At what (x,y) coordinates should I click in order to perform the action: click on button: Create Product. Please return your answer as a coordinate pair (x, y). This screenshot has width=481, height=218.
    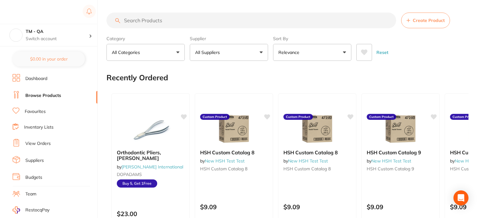
    Looking at the image, I should click on (426, 20).